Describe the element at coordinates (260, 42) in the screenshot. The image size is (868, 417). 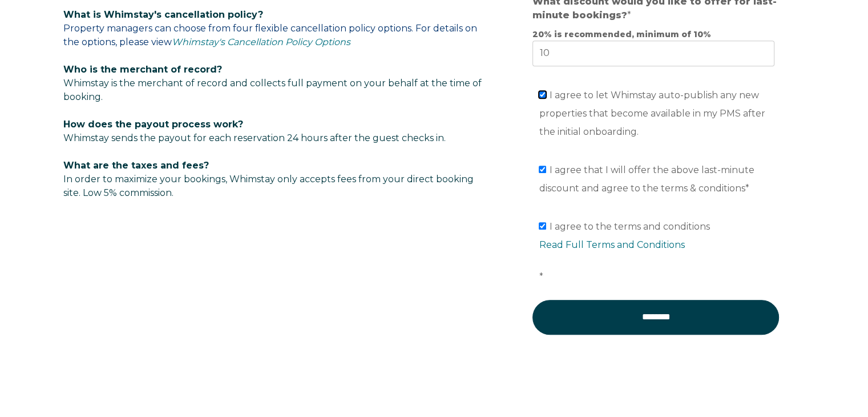
I see `a: Whimstay's Cancellation Policy Options` at that location.